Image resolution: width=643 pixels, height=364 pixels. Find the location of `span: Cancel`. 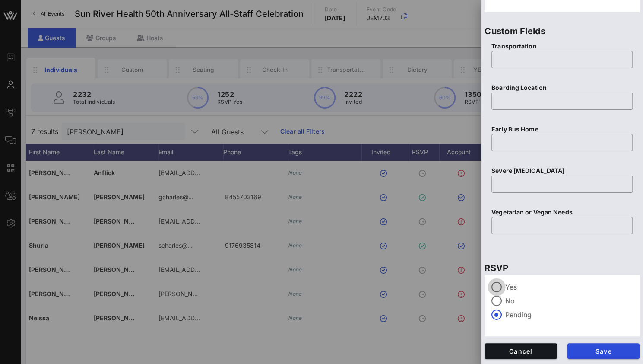

span: Cancel is located at coordinates (521, 351).